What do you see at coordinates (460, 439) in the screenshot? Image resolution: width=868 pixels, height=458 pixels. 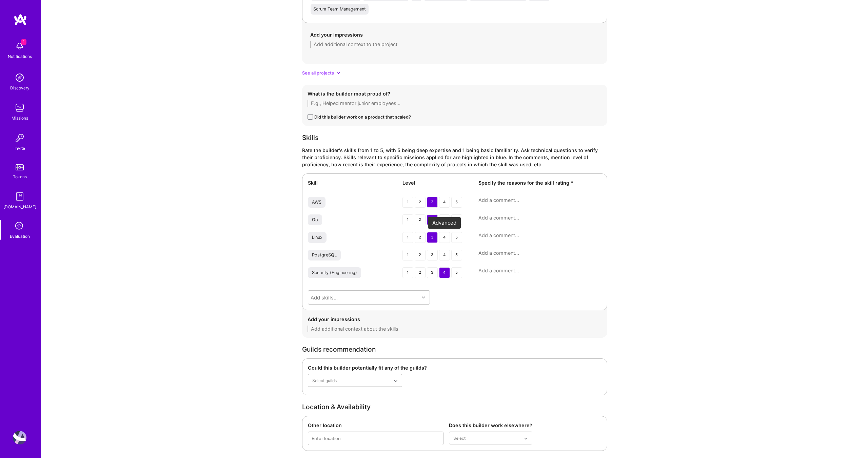 I see `div: Select` at bounding box center [460, 439].